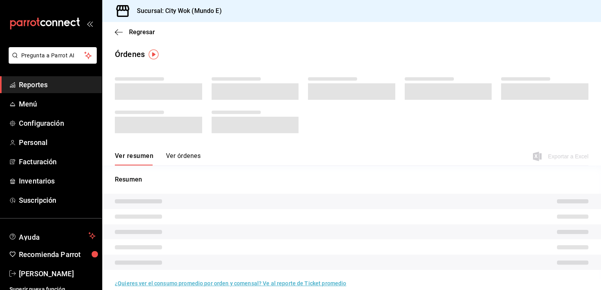 This screenshot has width=601, height=290. Describe the element at coordinates (153, 54) in the screenshot. I see `img: Tooltip marker` at that location.